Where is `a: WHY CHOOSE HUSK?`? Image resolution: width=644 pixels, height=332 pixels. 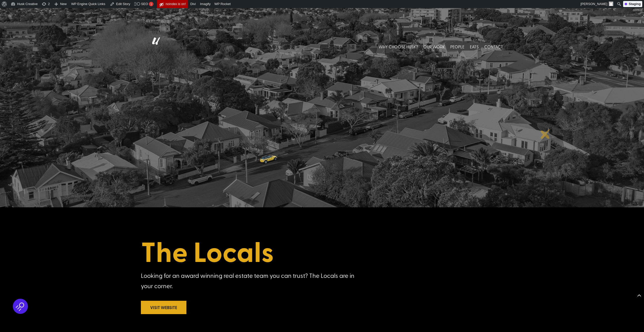 a: WHY CHOOSE HUSK? is located at coordinates (398, 46).